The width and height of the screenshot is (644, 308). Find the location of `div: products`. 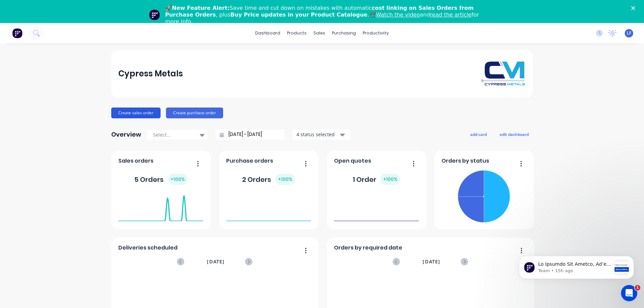

div: products is located at coordinates (296, 33).